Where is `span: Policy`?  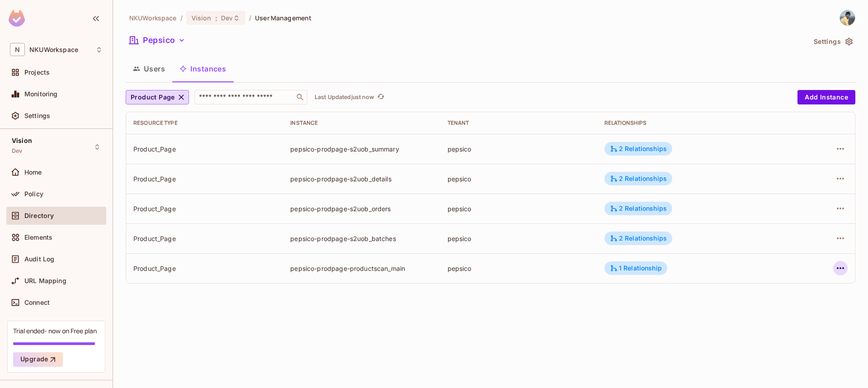 span: Policy is located at coordinates (34, 194).